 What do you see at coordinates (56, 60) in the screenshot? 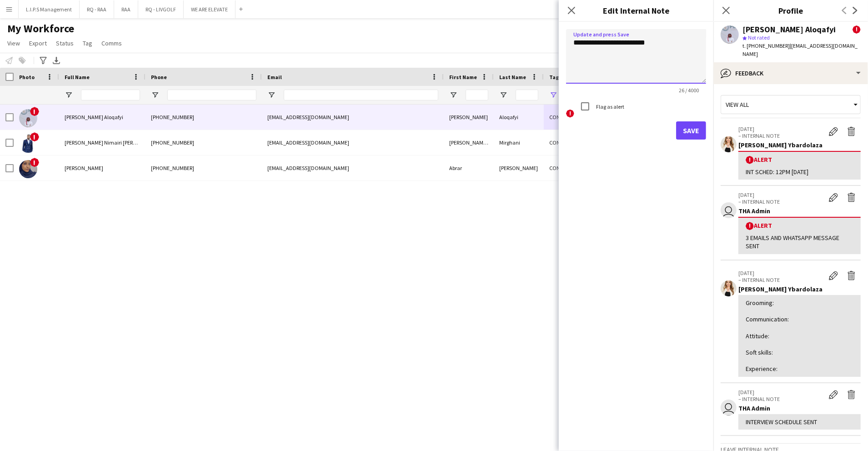
I see `app-action-btn: Export XLSX` at bounding box center [56, 60].